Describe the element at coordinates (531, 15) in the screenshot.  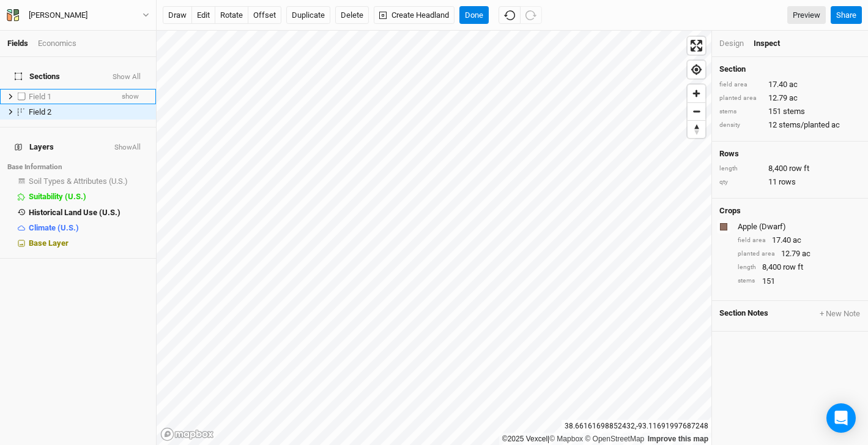
I see `button: Redo (^Z)` at that location.